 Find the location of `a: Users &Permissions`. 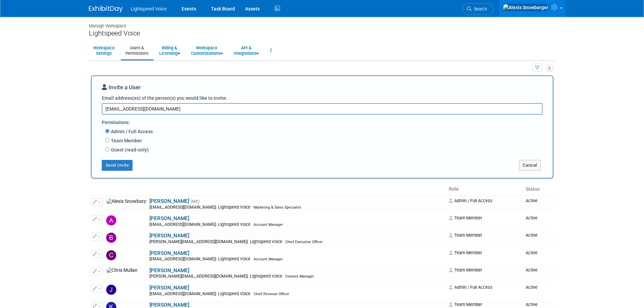

a: Users &Permissions is located at coordinates (137, 50).